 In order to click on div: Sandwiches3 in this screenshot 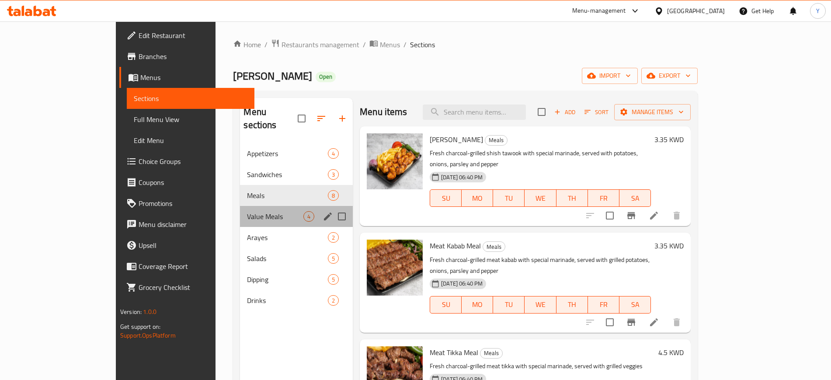, I will do `click(297, 174)`.